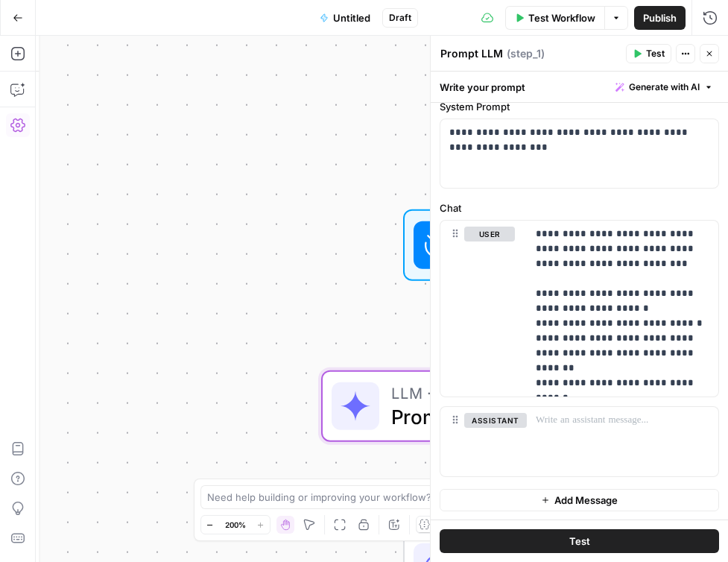 This screenshot has width=728, height=562. Describe the element at coordinates (478, 308) in the screenshot. I see `div: user` at that location.